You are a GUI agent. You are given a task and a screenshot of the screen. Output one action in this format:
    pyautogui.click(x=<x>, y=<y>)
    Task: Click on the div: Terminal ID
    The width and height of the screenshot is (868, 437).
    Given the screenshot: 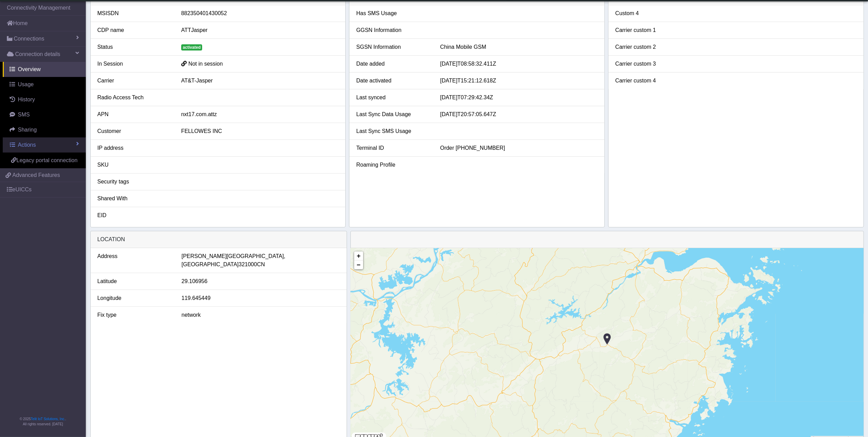 What is the action you would take?
    pyautogui.click(x=393, y=148)
    